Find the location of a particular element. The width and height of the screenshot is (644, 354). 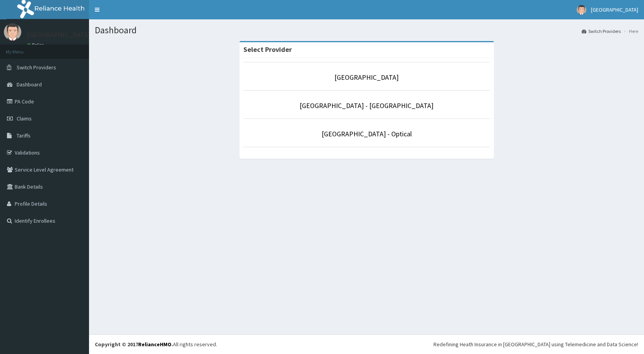

span: Switch Providers is located at coordinates (36, 67).